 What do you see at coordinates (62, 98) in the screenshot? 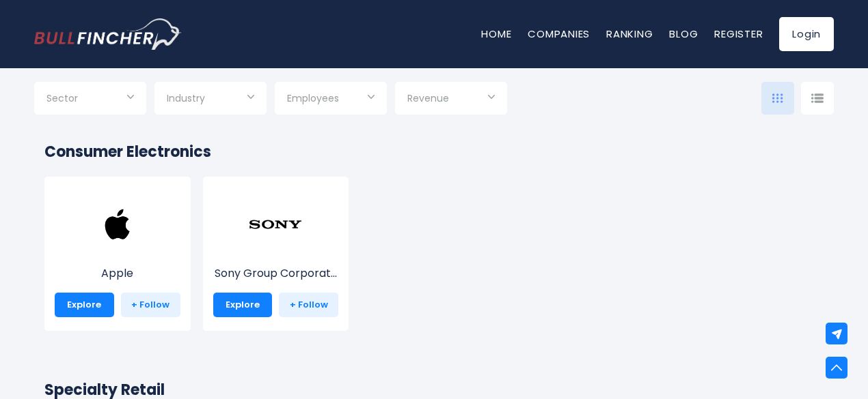
I see `span: Sector` at bounding box center [62, 98].